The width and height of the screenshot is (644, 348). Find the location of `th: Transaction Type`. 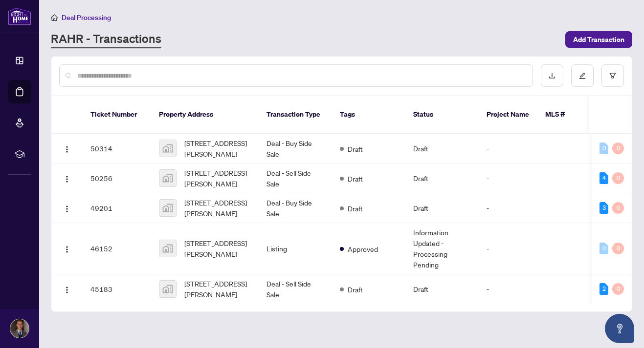

th: Transaction Type is located at coordinates (295, 114).